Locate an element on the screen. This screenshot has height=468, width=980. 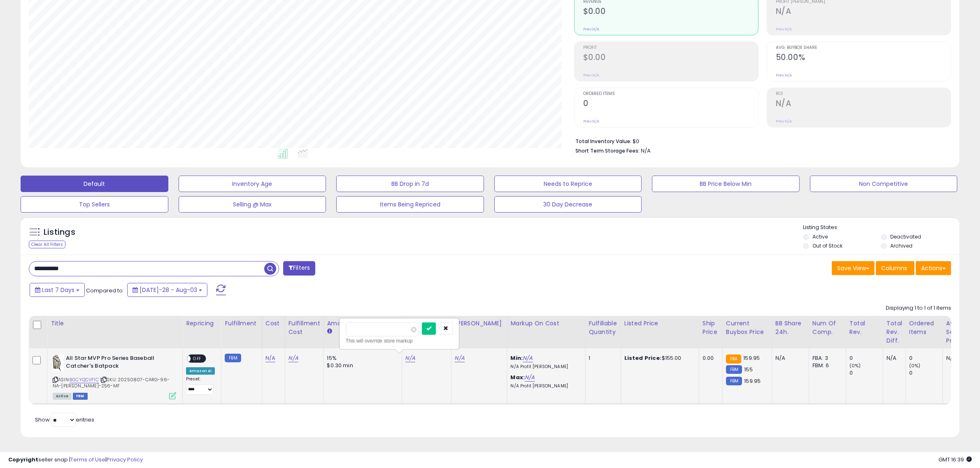
label: Archived is located at coordinates (901, 246).